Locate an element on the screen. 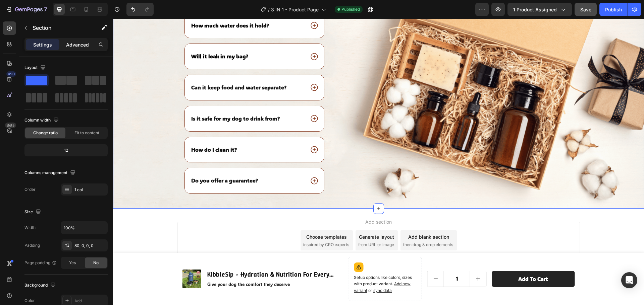  span: Is it safe for my dog to drink from? is located at coordinates (122, 100).